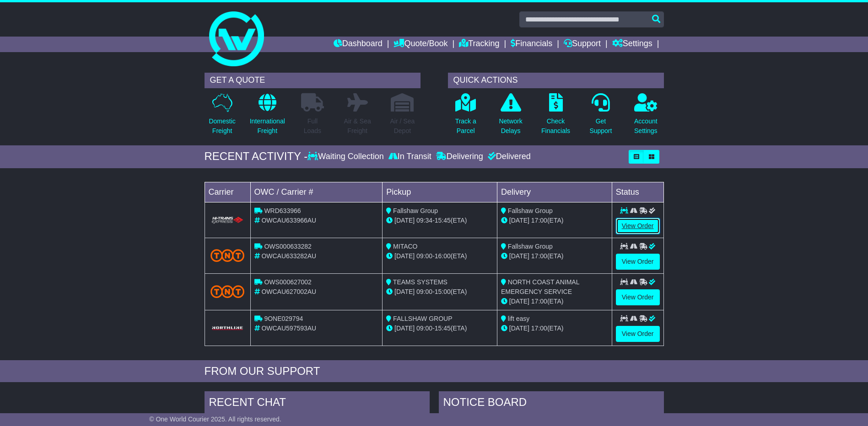 This screenshot has height=426, width=868. What do you see at coordinates (410, 157) in the screenshot?
I see `div: In Transit` at bounding box center [410, 157].